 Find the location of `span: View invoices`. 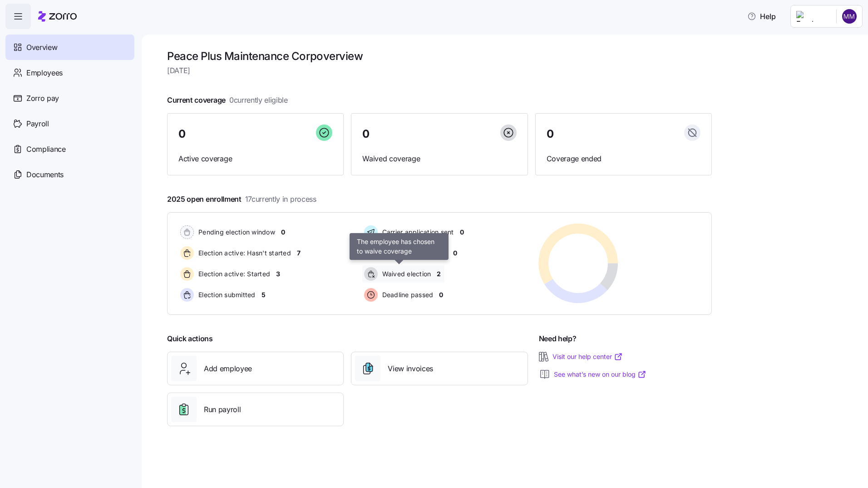

span: View invoices is located at coordinates (410, 369).